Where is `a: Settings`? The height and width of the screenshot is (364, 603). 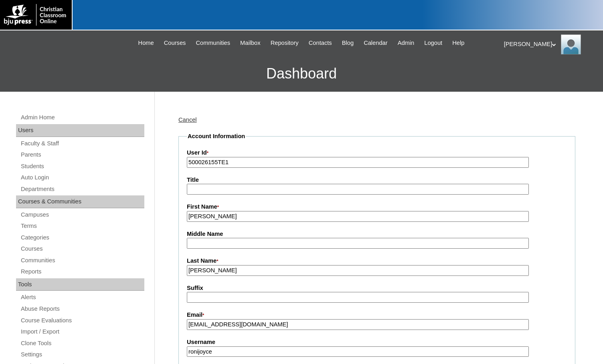
a: Settings is located at coordinates (82, 354).